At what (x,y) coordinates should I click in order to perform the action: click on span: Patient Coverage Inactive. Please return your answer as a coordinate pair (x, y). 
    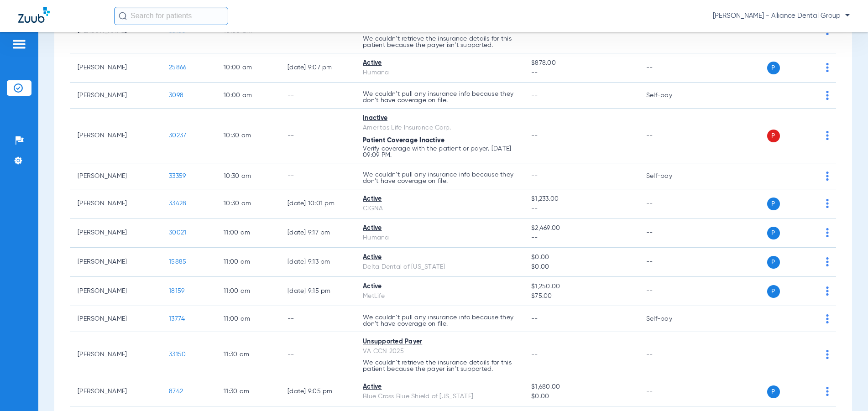
    Looking at the image, I should click on (403, 141).